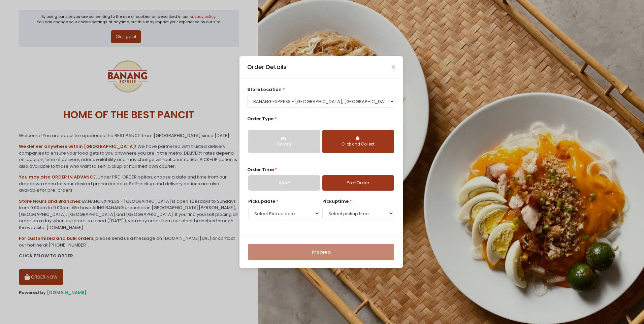 This screenshot has height=324, width=644. What do you see at coordinates (262, 201) in the screenshot?
I see `span: Pickup date` at bounding box center [262, 201].